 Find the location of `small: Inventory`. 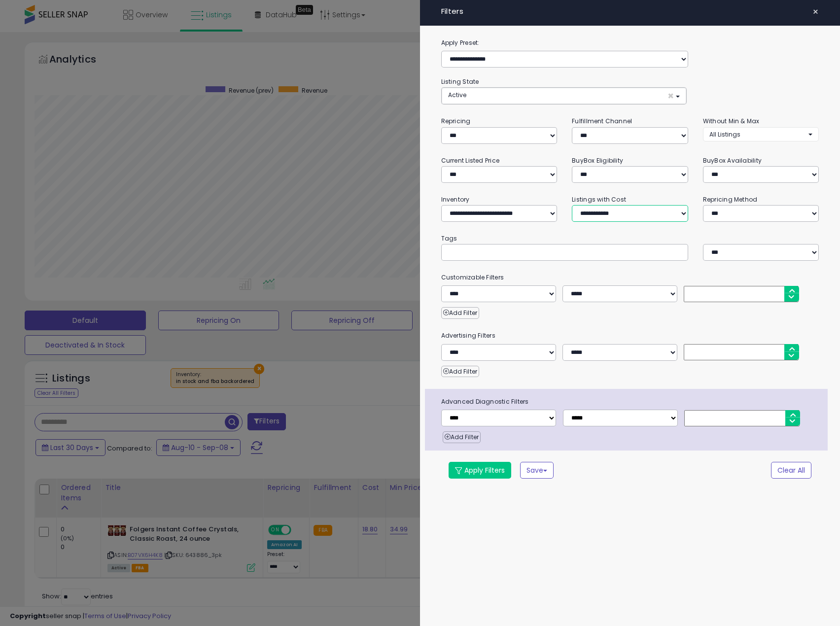

small: Inventory is located at coordinates (455, 199).